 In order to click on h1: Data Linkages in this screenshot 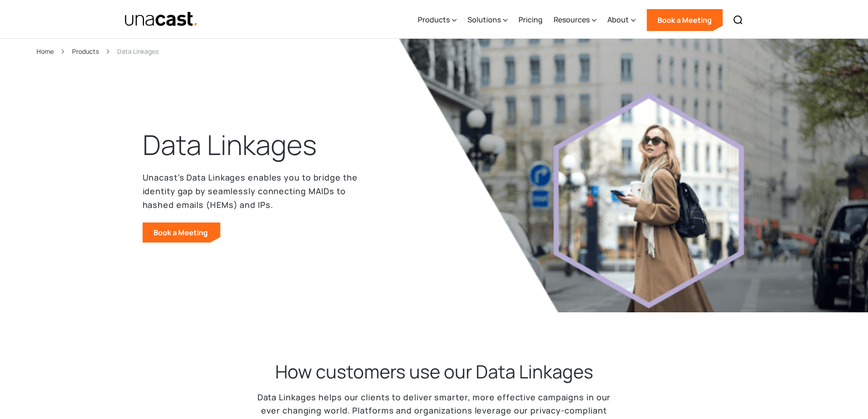, I will do `click(230, 145)`.